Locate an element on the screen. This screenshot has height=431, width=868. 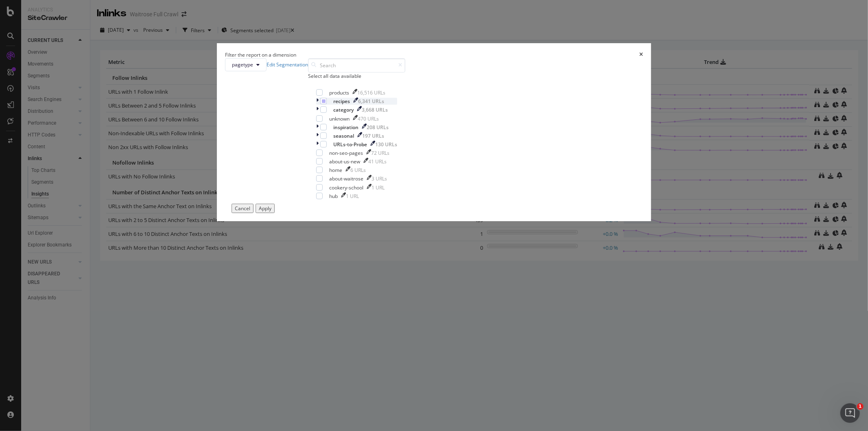
span: pagetype is located at coordinates (242, 65).